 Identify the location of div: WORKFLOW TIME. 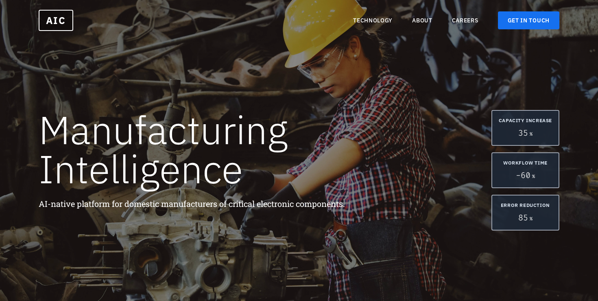
(525, 163).